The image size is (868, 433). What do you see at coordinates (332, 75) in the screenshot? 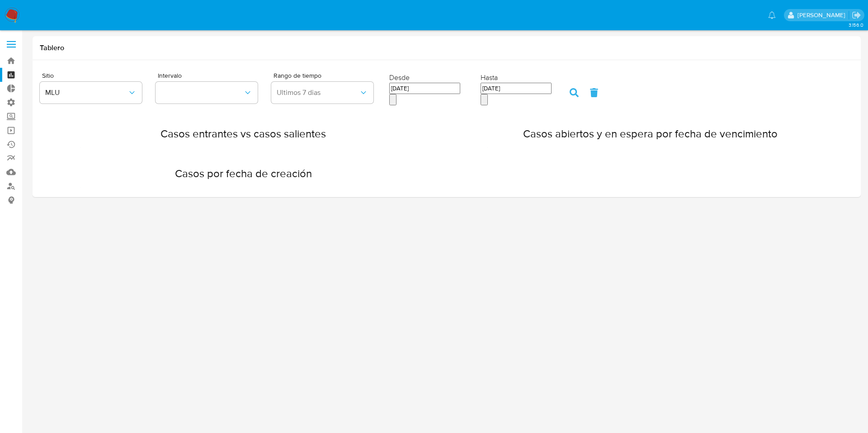
I see `span: Rango de tiempo` at bounding box center [332, 75].